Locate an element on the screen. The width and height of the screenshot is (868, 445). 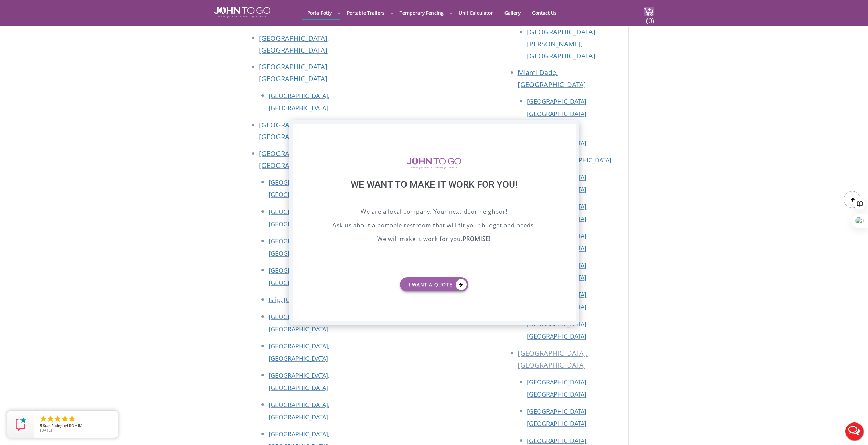
p: We are a local company. Your next door neighbor! is located at coordinates (434, 212).